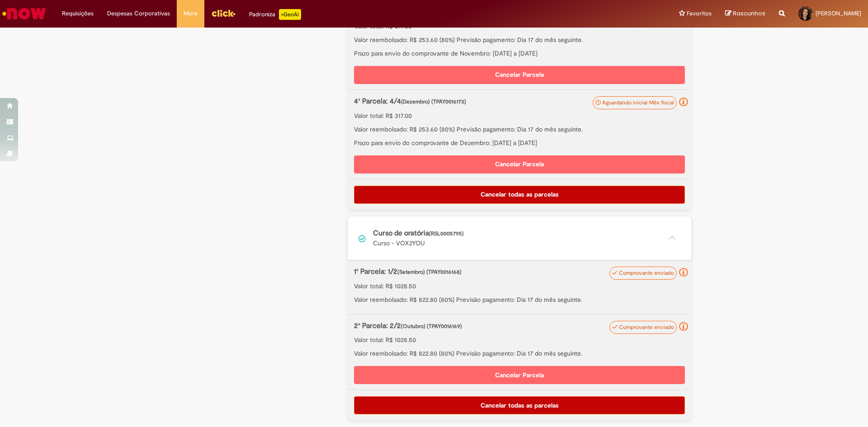 The image size is (868, 427). What do you see at coordinates (638, 103) in the screenshot?
I see `span: Aguardando iniciar Mês fiscal` at bounding box center [638, 103].